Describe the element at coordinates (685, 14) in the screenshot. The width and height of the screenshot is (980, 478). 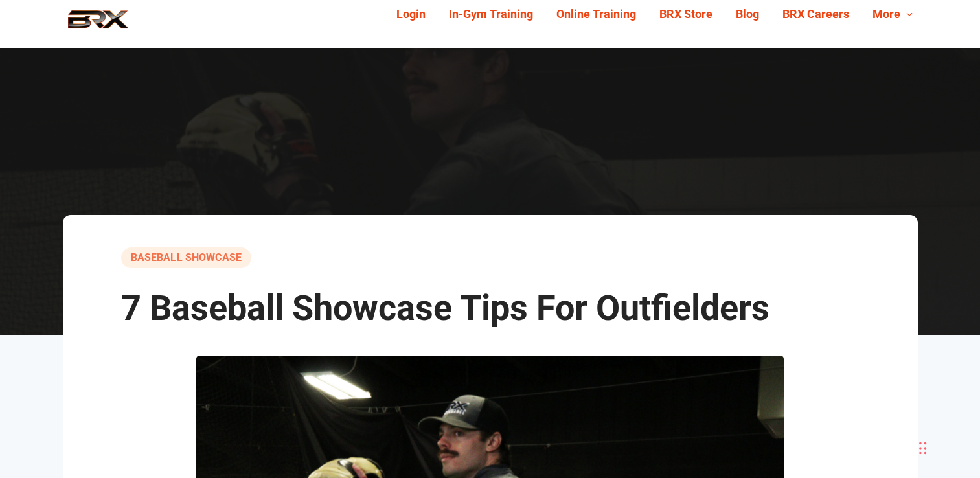
I see `a: BRX Store` at that location.